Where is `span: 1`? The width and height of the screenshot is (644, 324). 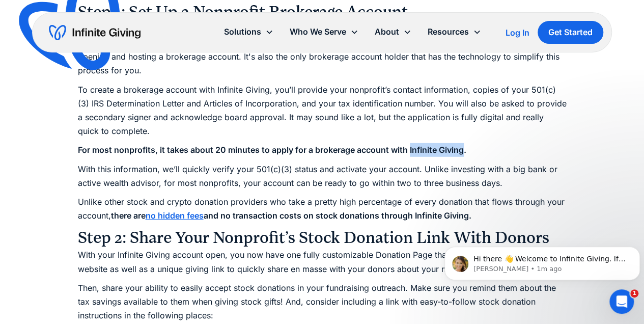
span: 1 is located at coordinates (634, 294).